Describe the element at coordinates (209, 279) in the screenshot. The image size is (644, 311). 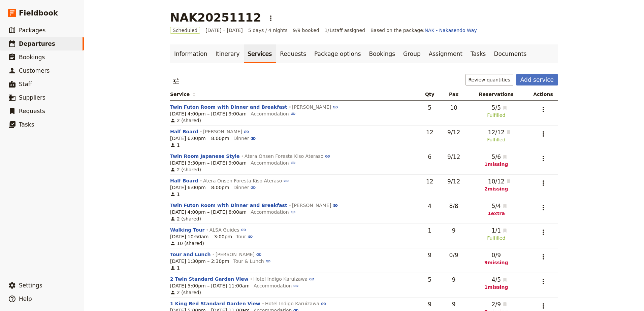
I see `button: 2 Twin Standard Garden View` at that location.